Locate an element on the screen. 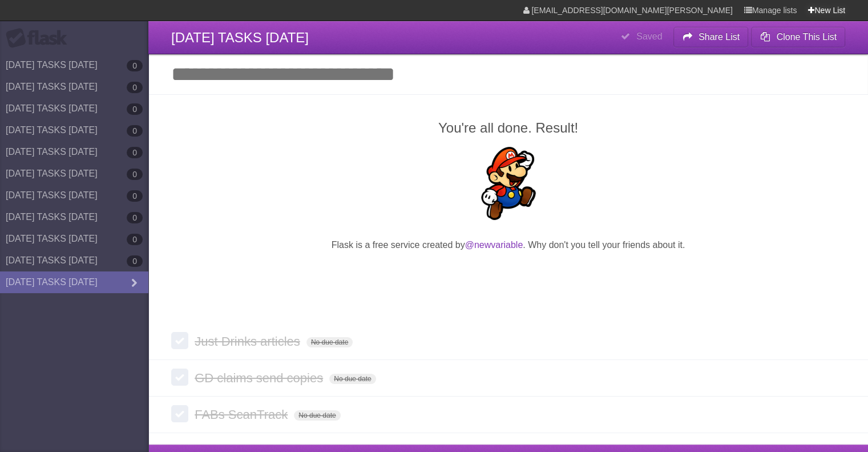 The width and height of the screenshot is (868, 452). span: Just Drinks articles is located at coordinates (249, 341).